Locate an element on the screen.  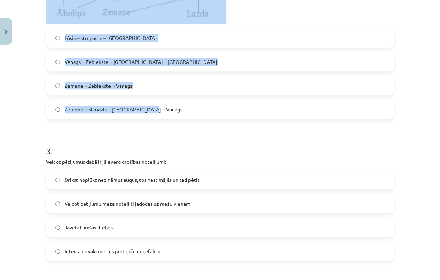
input: Drīkst noplūkt nezināmus augus, tos nest mājās un tad pētīt is located at coordinates (58, 180).